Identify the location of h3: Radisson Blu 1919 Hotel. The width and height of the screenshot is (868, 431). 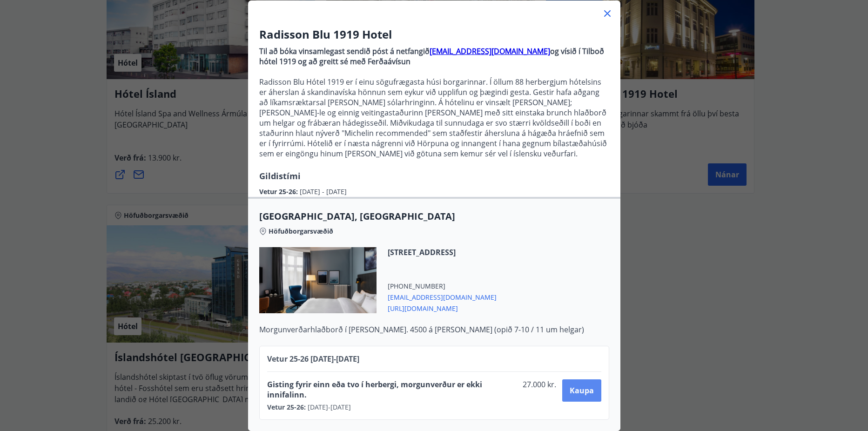
(434, 34).